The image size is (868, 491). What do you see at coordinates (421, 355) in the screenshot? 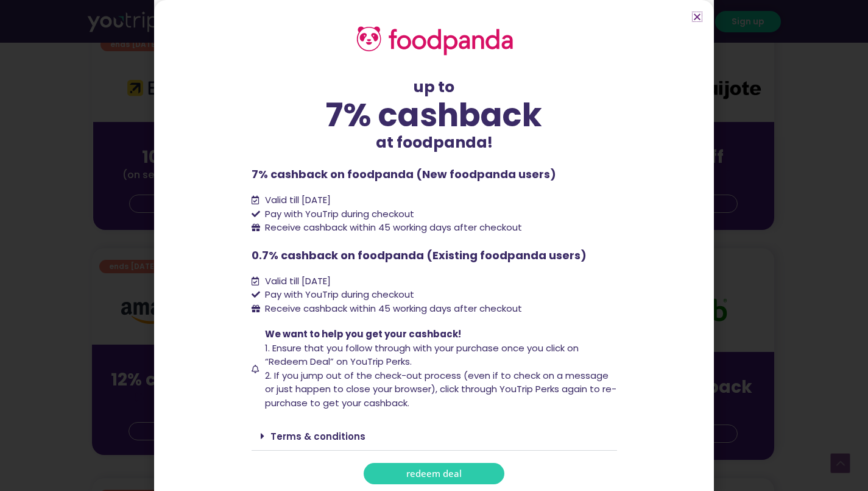
I see `span: 1. Ensure that you follow through with your purchase once you click on “Redeem Deal” on YouTrip P...` at bounding box center [421, 355].